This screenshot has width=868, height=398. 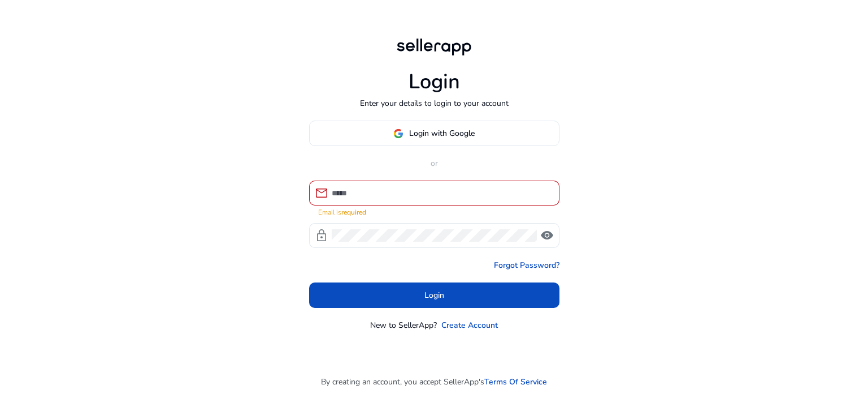 I want to click on p: or, so click(x=434, y=163).